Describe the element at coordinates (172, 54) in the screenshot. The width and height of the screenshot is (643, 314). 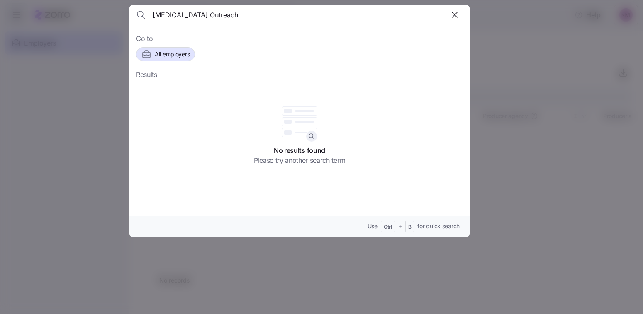
I see `span: All employers` at that location.